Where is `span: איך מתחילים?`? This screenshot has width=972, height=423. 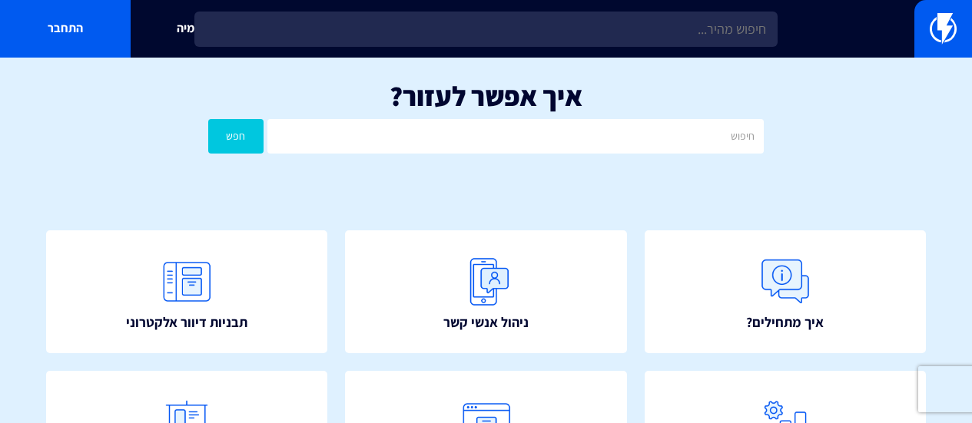 span: איך מתחילים? is located at coordinates (785, 323).